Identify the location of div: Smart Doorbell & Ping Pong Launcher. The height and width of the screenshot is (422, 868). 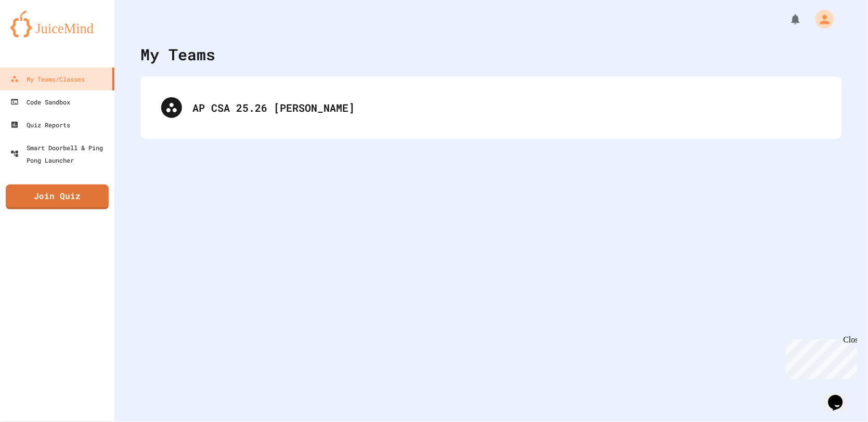
(61, 154).